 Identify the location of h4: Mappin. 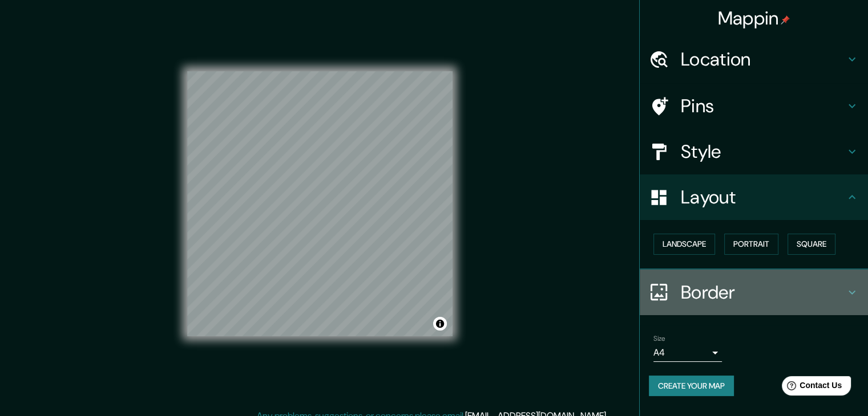
(754, 18).